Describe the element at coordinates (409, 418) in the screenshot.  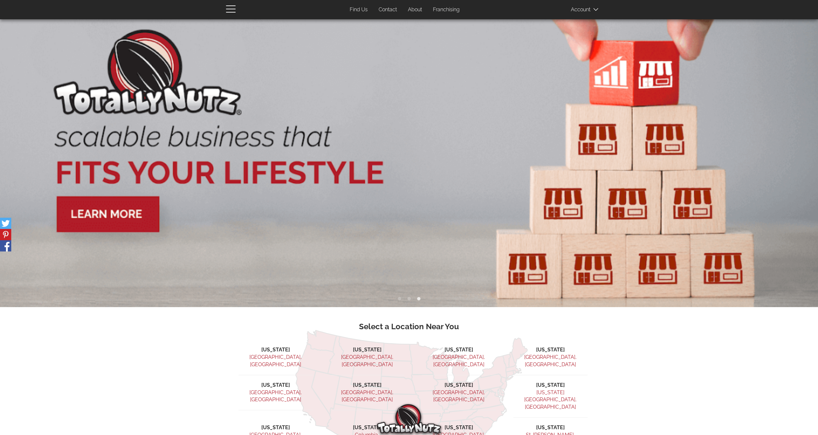
I see `img: Totally Nutz Logo` at that location.